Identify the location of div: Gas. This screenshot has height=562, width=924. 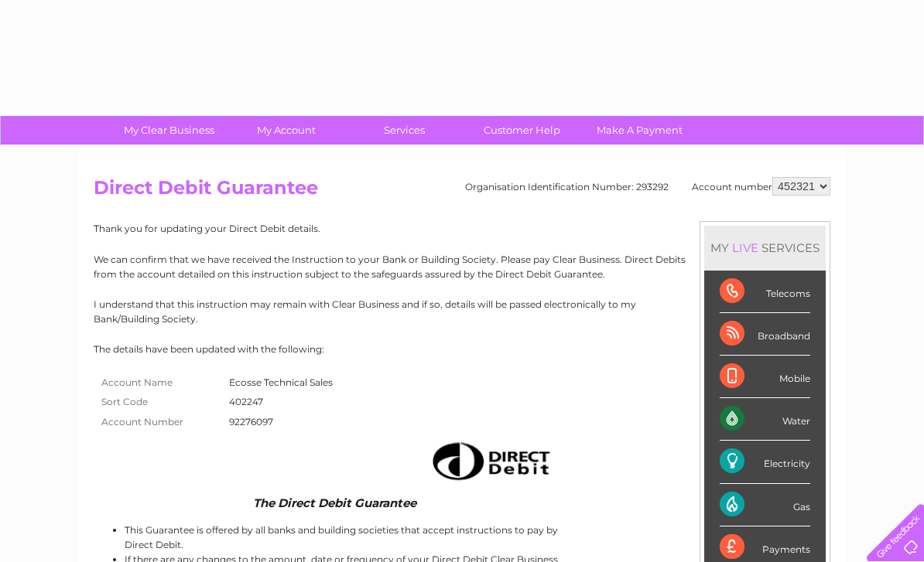
(764, 505).